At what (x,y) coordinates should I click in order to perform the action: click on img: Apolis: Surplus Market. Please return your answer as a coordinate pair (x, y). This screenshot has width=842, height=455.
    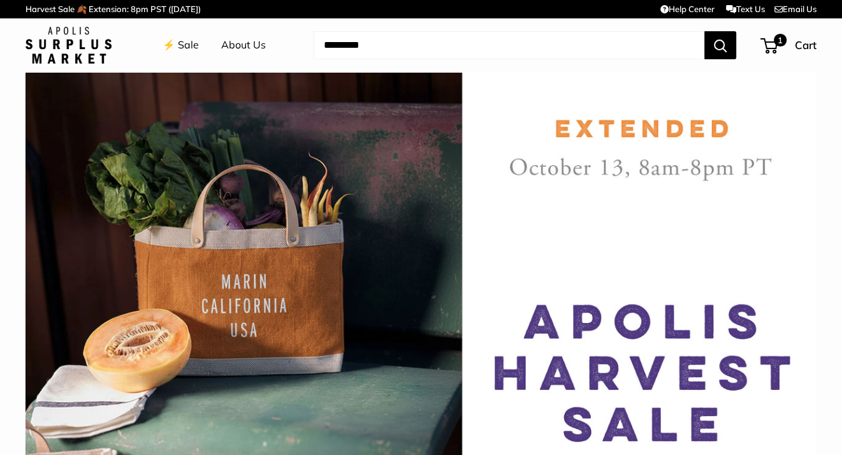
    Looking at the image, I should click on (68, 45).